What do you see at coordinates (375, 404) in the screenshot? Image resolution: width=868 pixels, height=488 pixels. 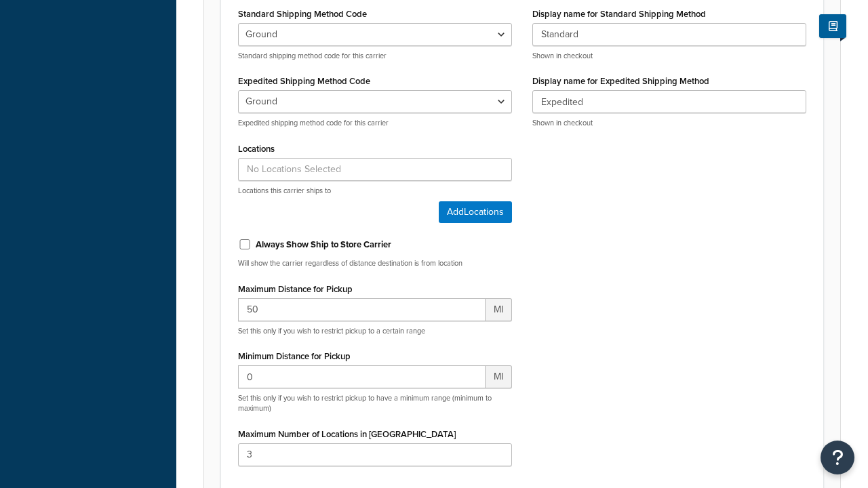 I see `p: Set this only if you wish to restrict pickup to have a minimum range (minimum to maximum)` at bounding box center [375, 404].